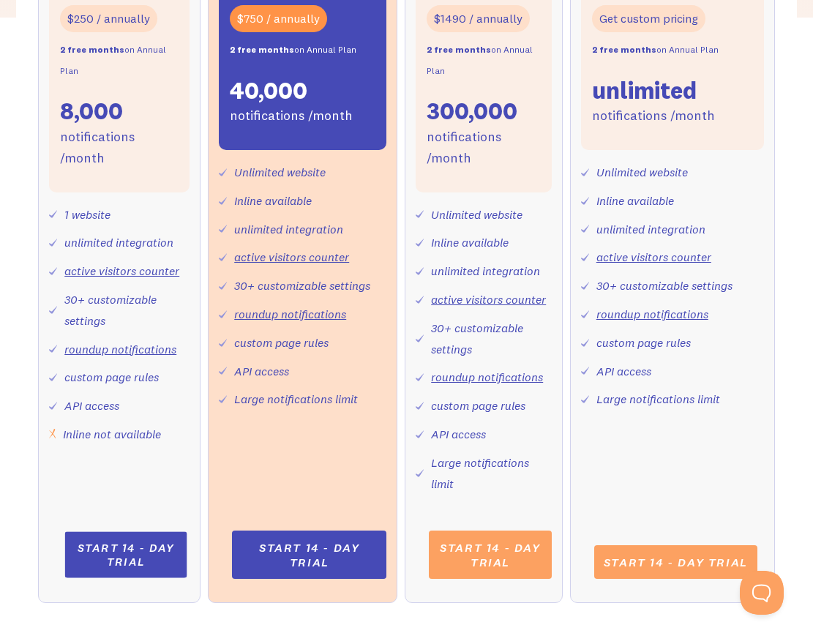 The image size is (813, 644). Describe the element at coordinates (648, 18) in the screenshot. I see `div: Get custom pricing` at that location.